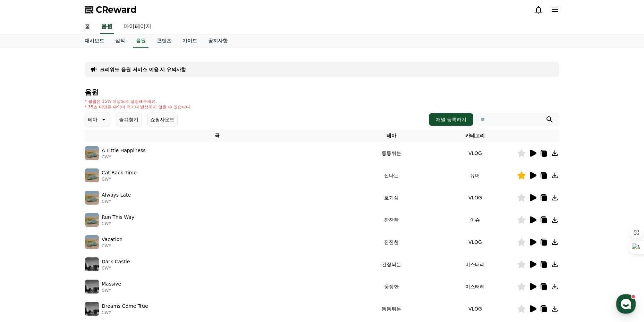 Image resolution: width=644 pixels, height=322 pixels. Describe the element at coordinates (112, 233) in the screenshot. I see `span: 설정` at that location.